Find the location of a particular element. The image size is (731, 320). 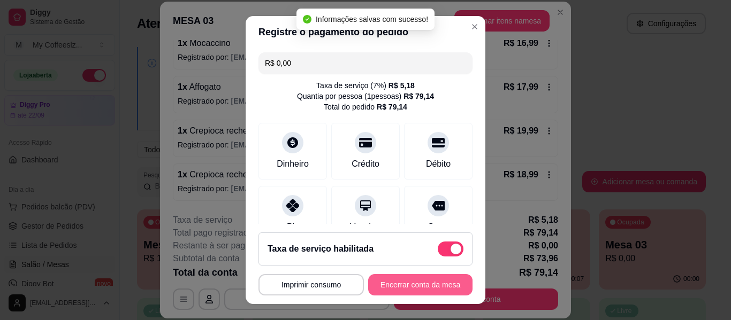

h2: Taxa de serviço habilitada is located at coordinates (320, 249).